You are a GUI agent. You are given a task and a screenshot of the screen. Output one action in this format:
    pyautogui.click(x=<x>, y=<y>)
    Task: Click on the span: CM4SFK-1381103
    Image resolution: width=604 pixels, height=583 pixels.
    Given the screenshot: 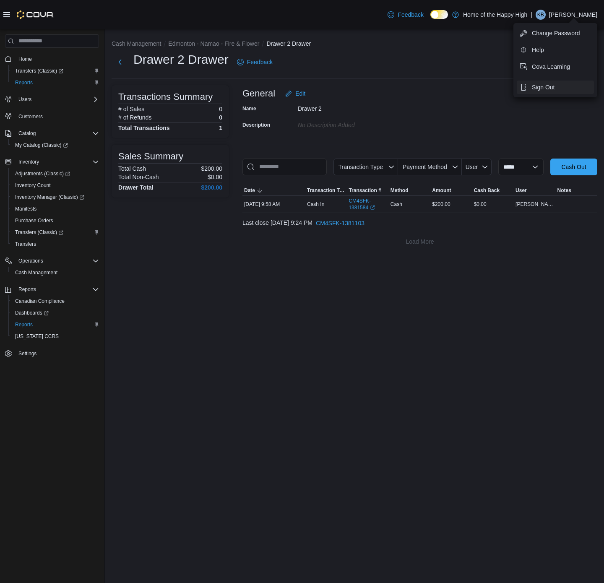 What is the action you would take?
    pyautogui.click(x=340, y=223)
    